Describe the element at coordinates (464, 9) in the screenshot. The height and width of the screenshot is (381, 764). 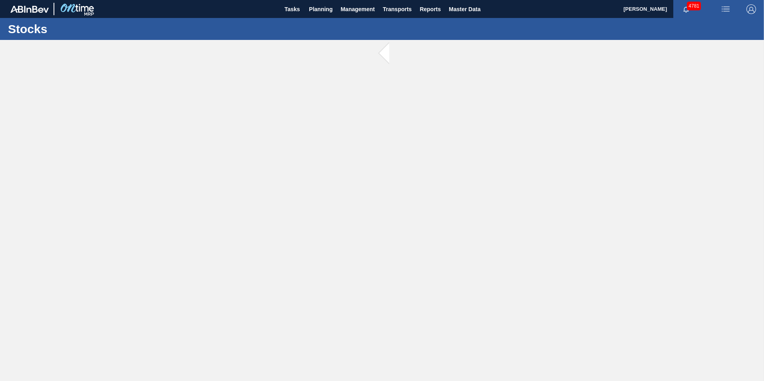
I see `span: Master Data` at that location.